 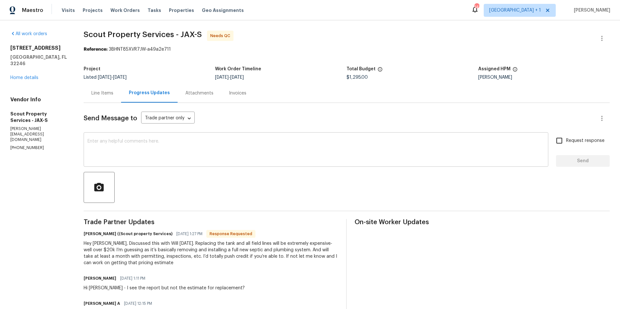 I want to click on span: On-site Worker Updates, so click(x=482, y=222).